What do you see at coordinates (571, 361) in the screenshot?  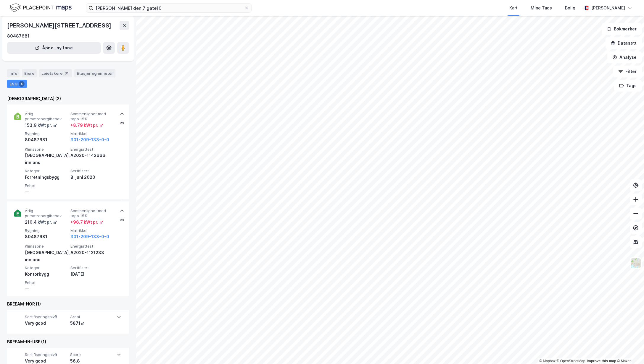 I see `a: OpenStreetMap` at bounding box center [571, 361].